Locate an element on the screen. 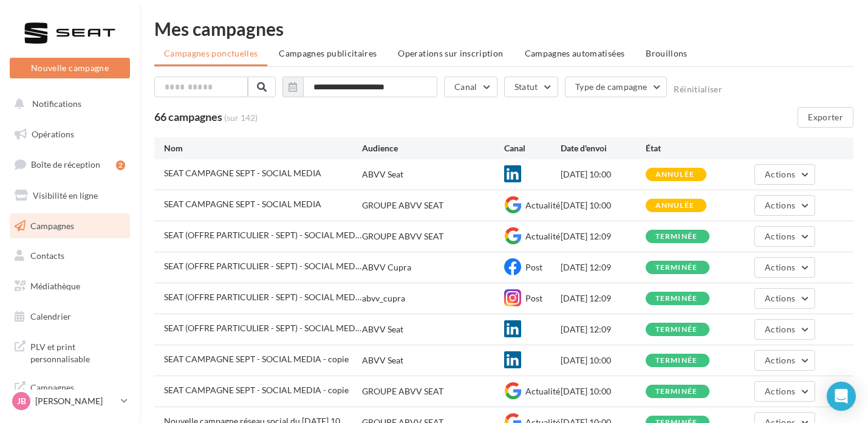  a: PLV et print personnalisable is located at coordinates (70, 351).